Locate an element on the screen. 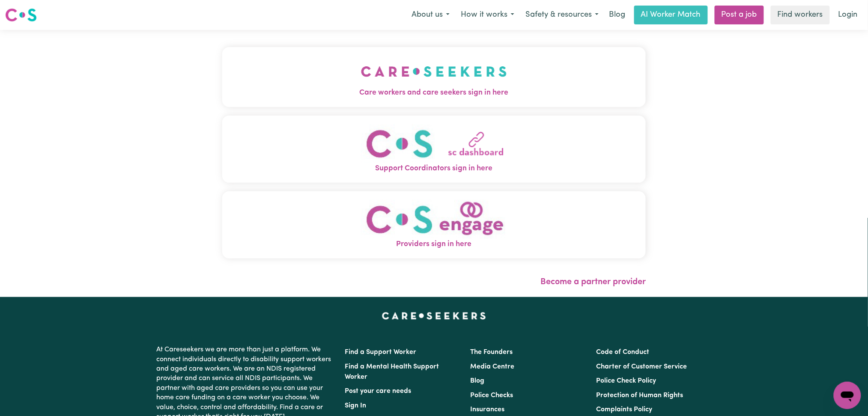 This screenshot has width=868, height=416. a: Login is located at coordinates (848, 15).